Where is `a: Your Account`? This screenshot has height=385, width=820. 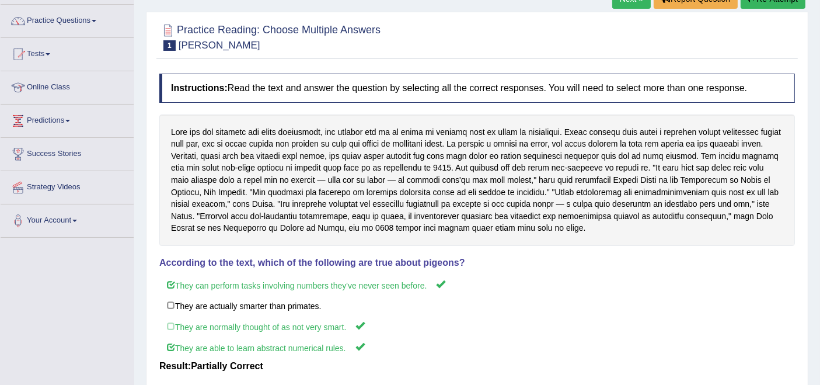 a: Your Account is located at coordinates (67, 219).